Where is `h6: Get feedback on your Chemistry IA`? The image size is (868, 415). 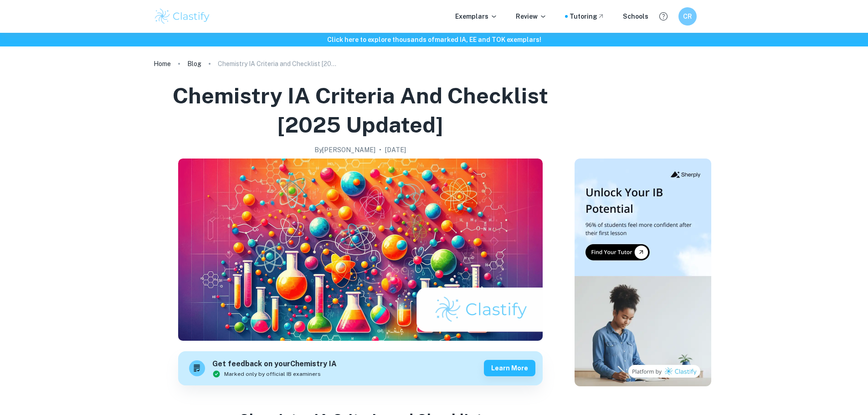 h6: Get feedback on your Chemistry IA is located at coordinates (274, 364).